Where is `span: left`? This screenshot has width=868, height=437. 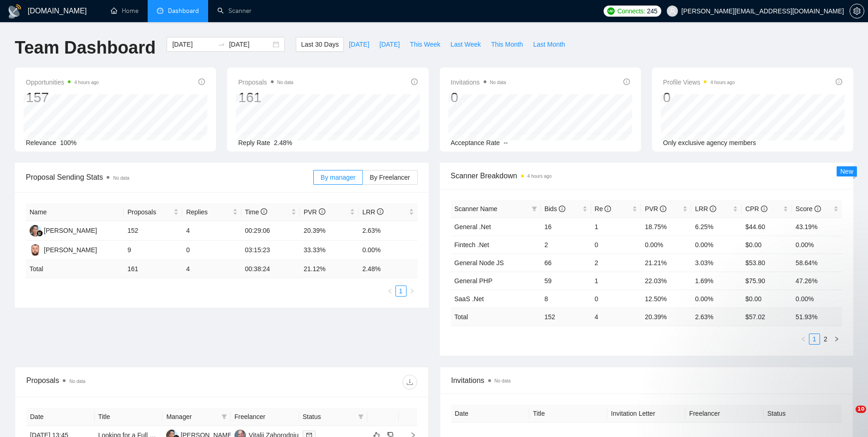 span: left is located at coordinates (803, 339).